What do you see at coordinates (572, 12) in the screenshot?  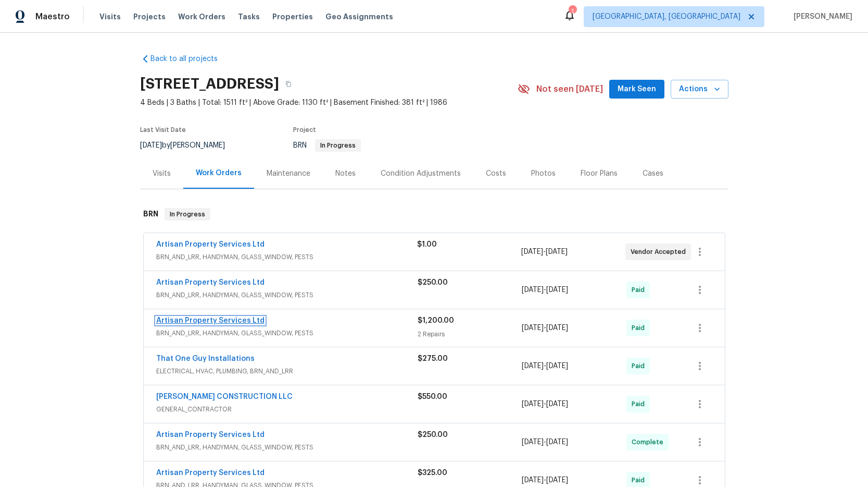 I see `div: 1` at bounding box center [572, 12].